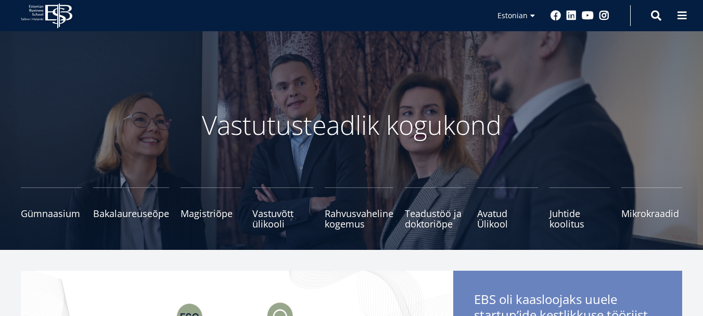  What do you see at coordinates (604, 16) in the screenshot?
I see `a: Instagram` at bounding box center [604, 16].